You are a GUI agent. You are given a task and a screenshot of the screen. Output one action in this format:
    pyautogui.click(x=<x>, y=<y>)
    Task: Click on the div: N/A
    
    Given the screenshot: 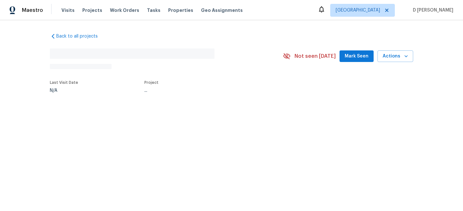 What is the action you would take?
    pyautogui.click(x=64, y=91)
    